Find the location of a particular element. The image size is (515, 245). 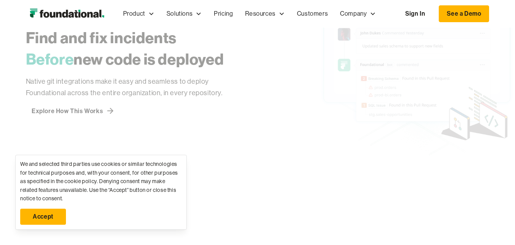

a: Explore How This Works is located at coordinates (74, 111).